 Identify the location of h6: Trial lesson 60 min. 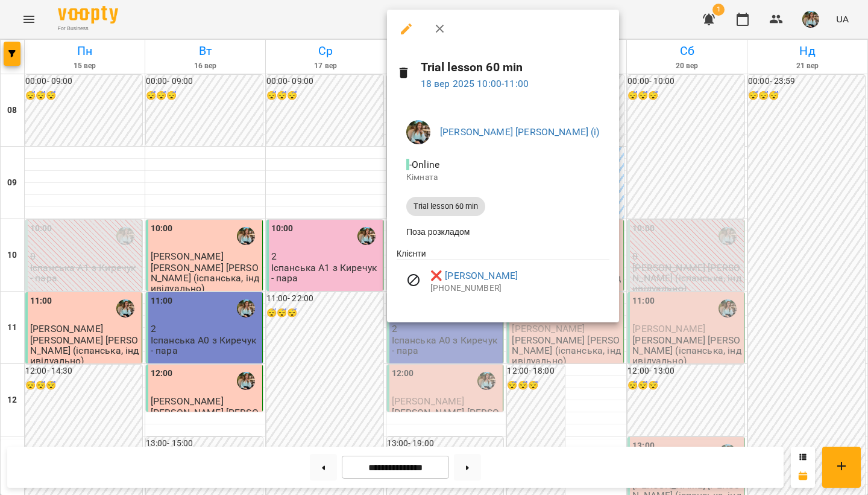
(515, 67).